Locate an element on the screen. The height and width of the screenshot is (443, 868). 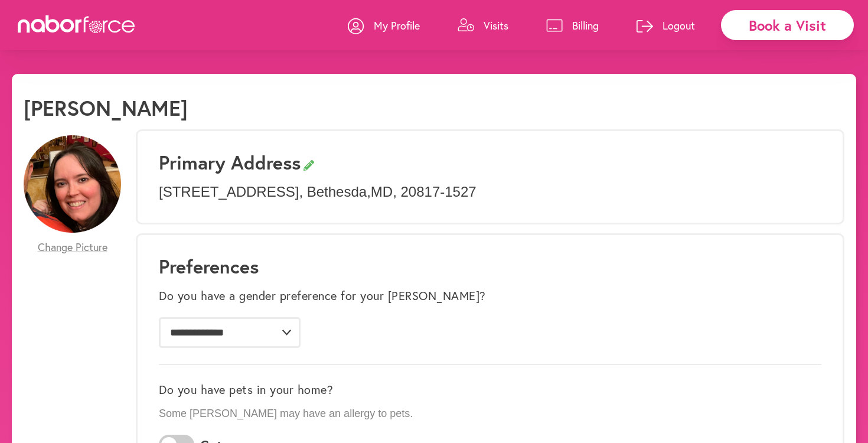
a: Visits is located at coordinates (483, 26).